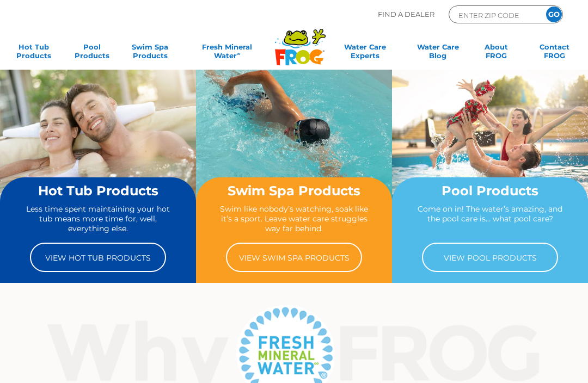 This screenshot has height=383, width=588. Describe the element at coordinates (496, 53) in the screenshot. I see `a: AboutFROG` at that location.